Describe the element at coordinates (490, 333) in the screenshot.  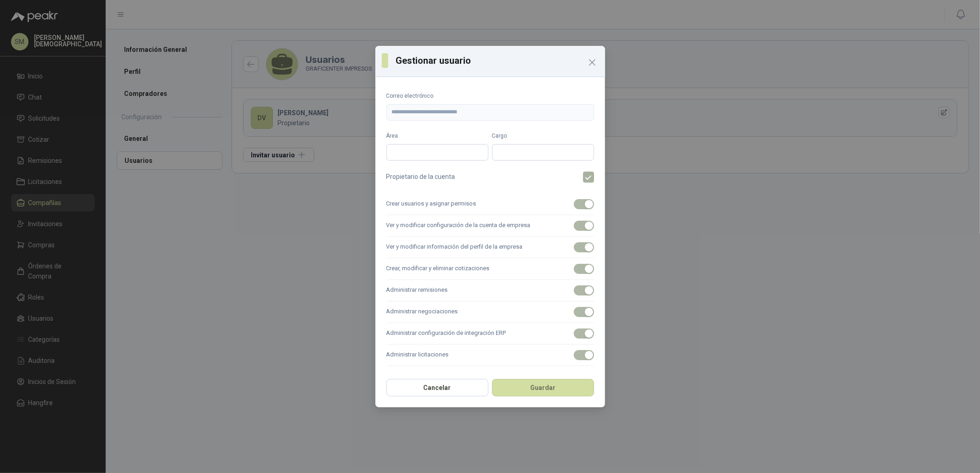
I see `label: Administrar configuración de integración ERP` at that location.